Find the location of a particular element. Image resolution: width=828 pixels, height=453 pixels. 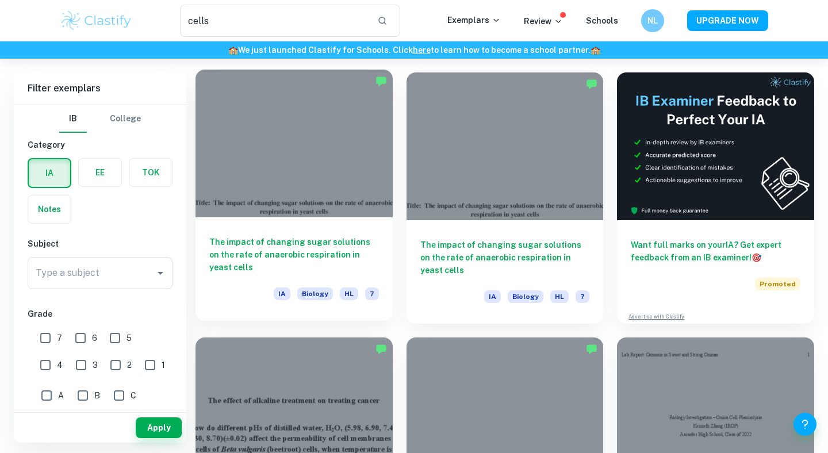

button: IA is located at coordinates (49, 173).